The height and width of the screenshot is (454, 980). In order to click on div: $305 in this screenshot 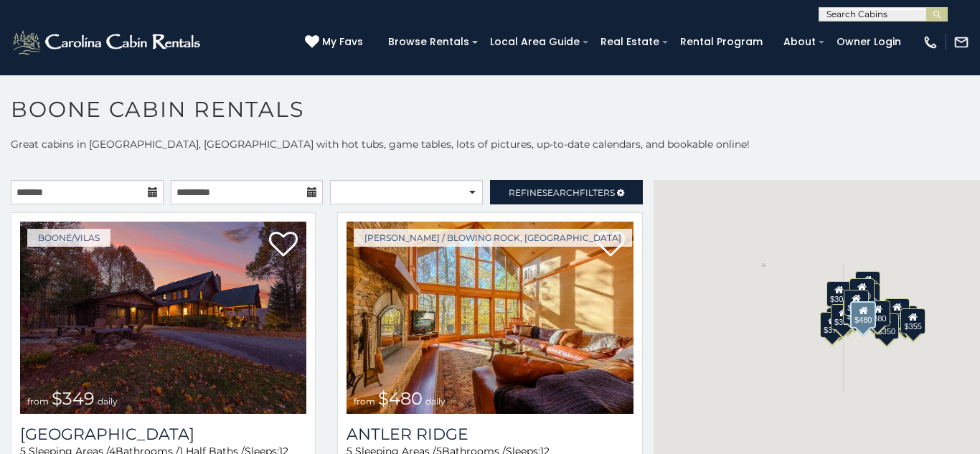, I will do `click(839, 293)`.